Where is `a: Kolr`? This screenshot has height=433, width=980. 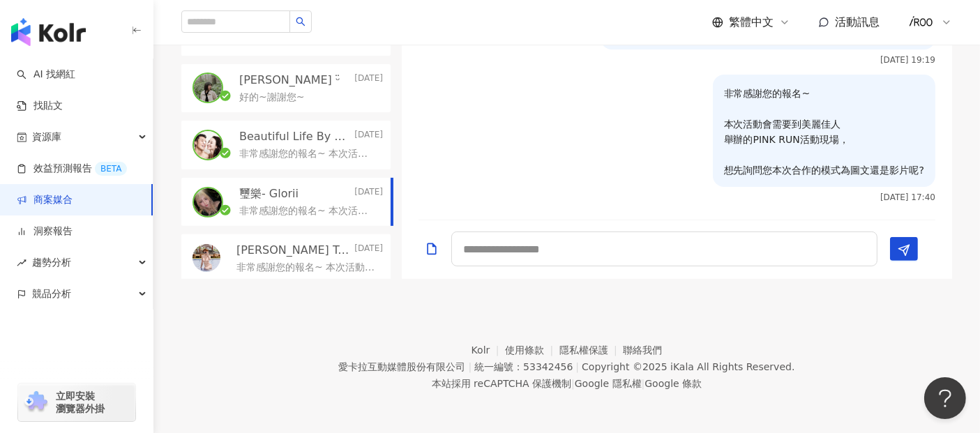 a: Kolr is located at coordinates (488, 350).